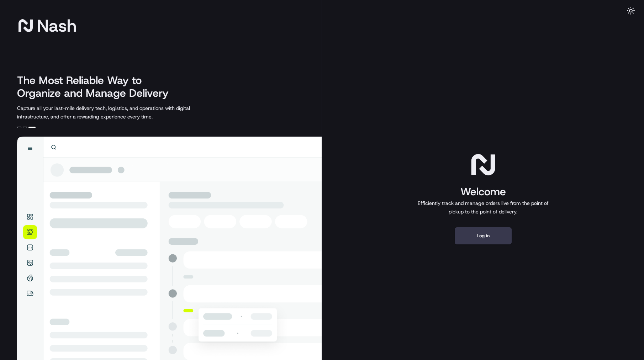  What do you see at coordinates (483, 236) in the screenshot?
I see `button: Log in` at bounding box center [483, 236].